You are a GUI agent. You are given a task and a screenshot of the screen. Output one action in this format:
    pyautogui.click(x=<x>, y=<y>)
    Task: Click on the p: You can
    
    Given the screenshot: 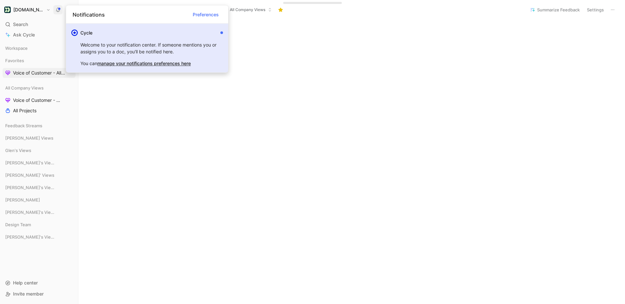 What is the action you would take?
    pyautogui.click(x=152, y=63)
    